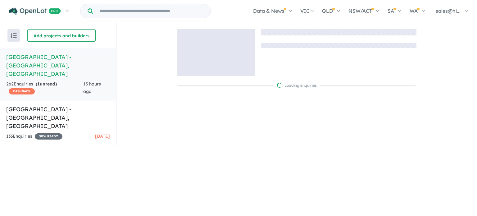 The height and width of the screenshot is (216, 477). Describe the element at coordinates (14, 35) in the screenshot. I see `img: sort.svg` at that location.